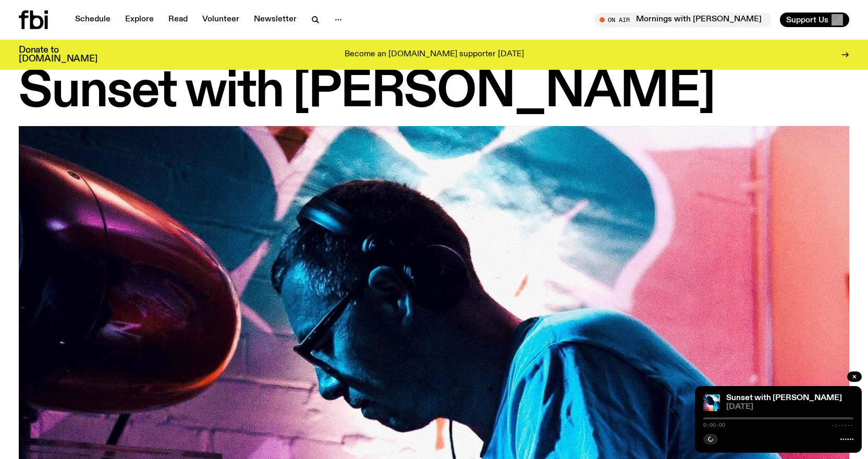 The height and width of the screenshot is (459, 868). What do you see at coordinates (714, 425) in the screenshot?
I see `span: 0:00:00` at bounding box center [714, 425].